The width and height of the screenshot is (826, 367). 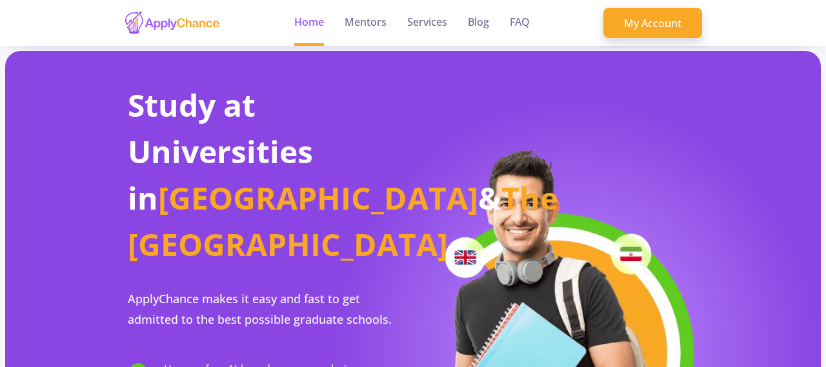 What do you see at coordinates (172, 23) in the screenshot?
I see `img: applychance logo` at bounding box center [172, 23].